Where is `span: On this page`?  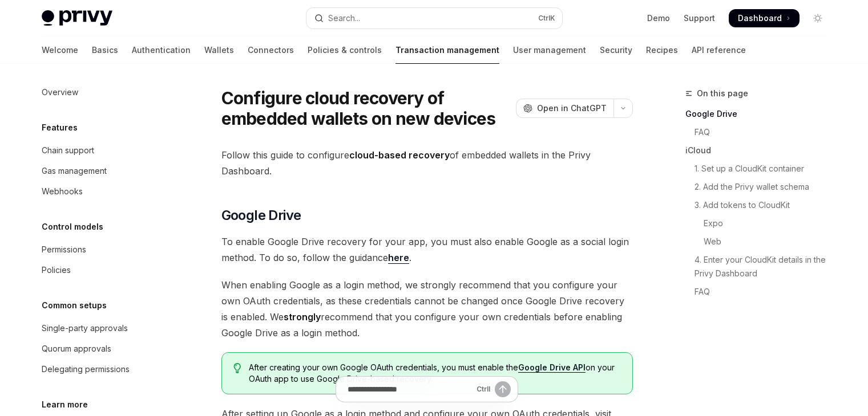
span: On this page is located at coordinates (723, 94).